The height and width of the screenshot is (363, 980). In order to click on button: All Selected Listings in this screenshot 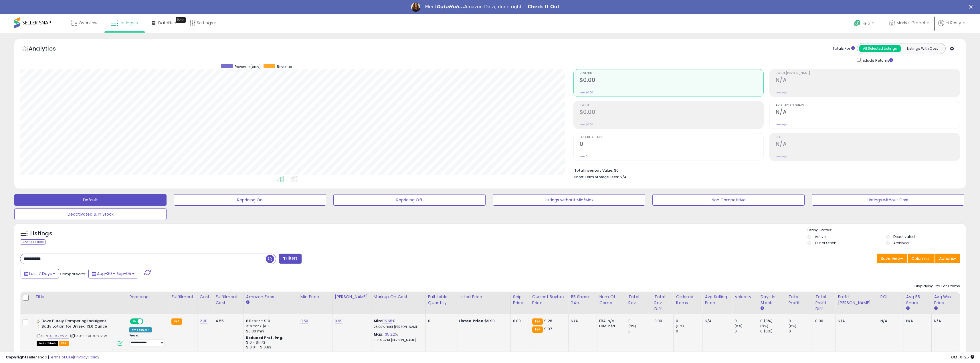, I will do `click(880, 49)`.